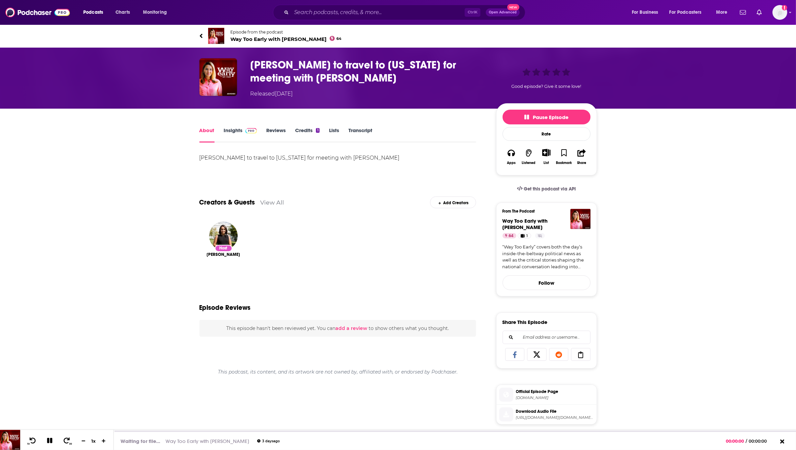 This screenshot has width=796, height=450. I want to click on div: Share, so click(581, 163).